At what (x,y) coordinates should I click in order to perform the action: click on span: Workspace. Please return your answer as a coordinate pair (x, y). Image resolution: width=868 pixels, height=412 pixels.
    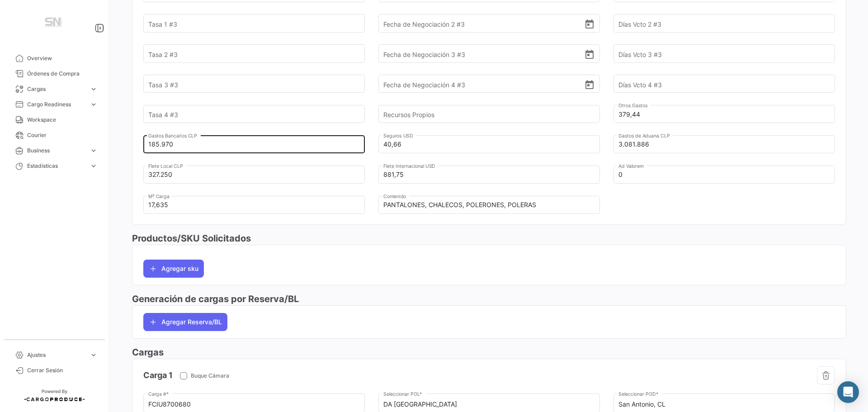
    Looking at the image, I should click on (63, 120).